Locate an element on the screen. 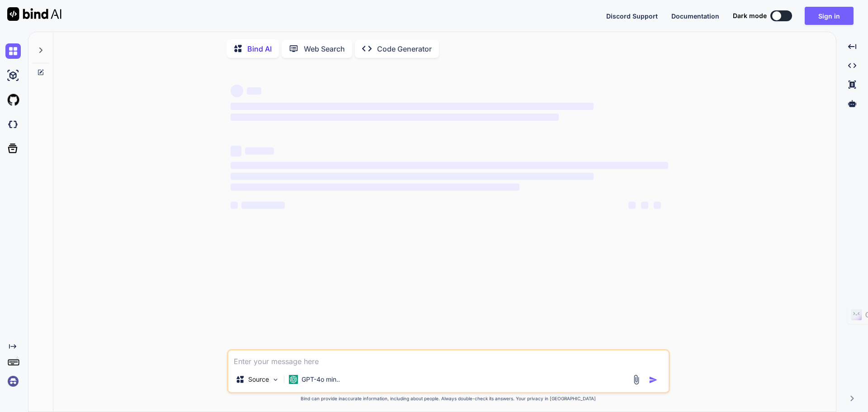 The width and height of the screenshot is (868, 412). p: Code Generator is located at coordinates (404, 49).